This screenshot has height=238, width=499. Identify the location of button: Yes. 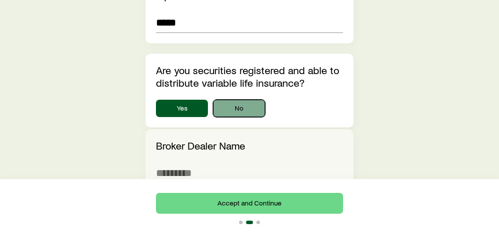
(182, 108).